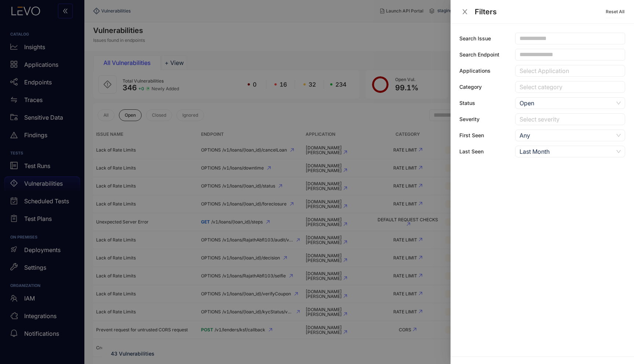  Describe the element at coordinates (471, 87) in the screenshot. I see `label: Category` at that location.